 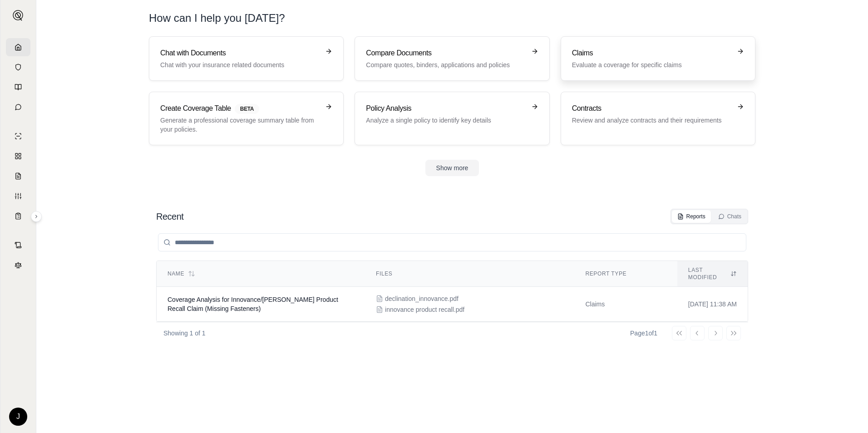 What do you see at coordinates (658, 118) in the screenshot?
I see `a: ContractsReview and analyze contracts and their requirements` at bounding box center [658, 118].